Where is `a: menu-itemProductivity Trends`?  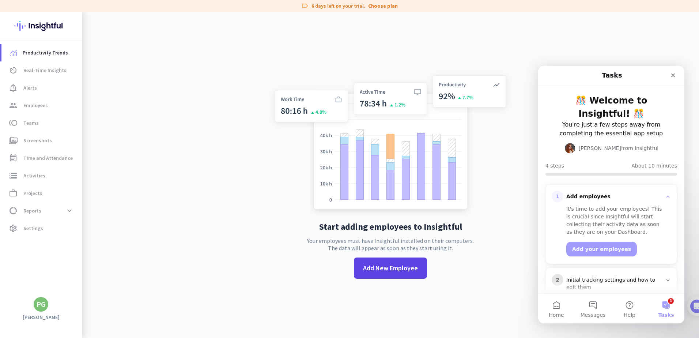 a: menu-itemProductivity Trends is located at coordinates (42, 53).